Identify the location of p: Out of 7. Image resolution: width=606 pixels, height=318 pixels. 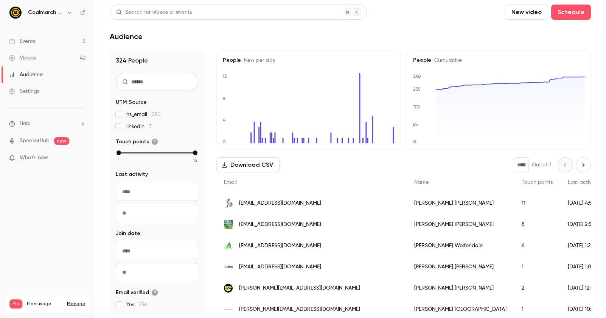
(542, 165).